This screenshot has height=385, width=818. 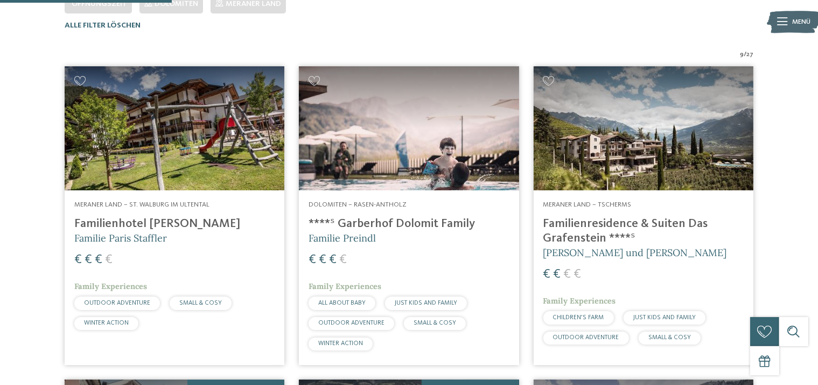 What do you see at coordinates (142, 204) in the screenshot?
I see `span: Meraner Land – St. Walburg im Ultental` at bounding box center [142, 204].